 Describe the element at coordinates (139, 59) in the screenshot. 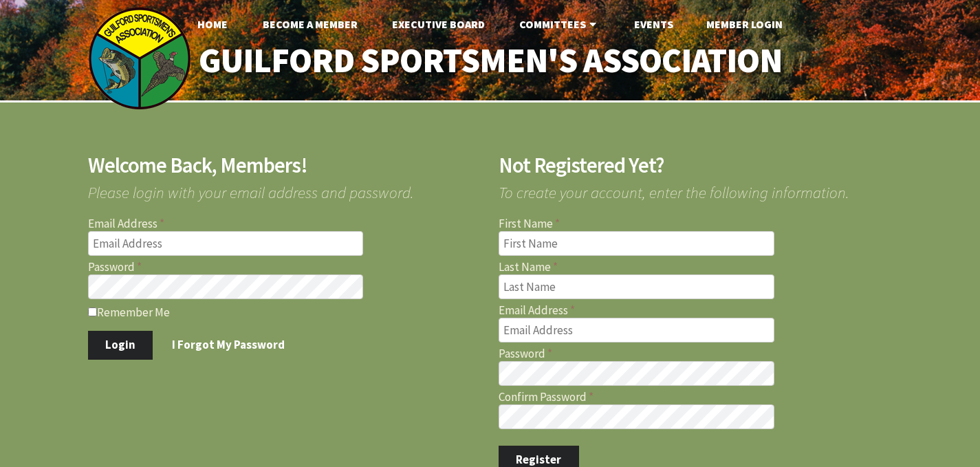

I see `img: logo_sm.png` at that location.